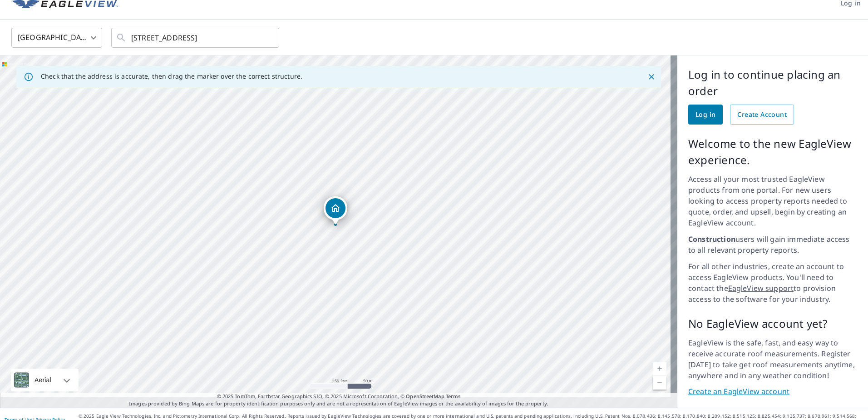 The width and height of the screenshot is (868, 420). I want to click on div: Dropped pin, building 1, Residential property, 10515 Trappe Rd Berlin, MD 21811, so click(335, 210).